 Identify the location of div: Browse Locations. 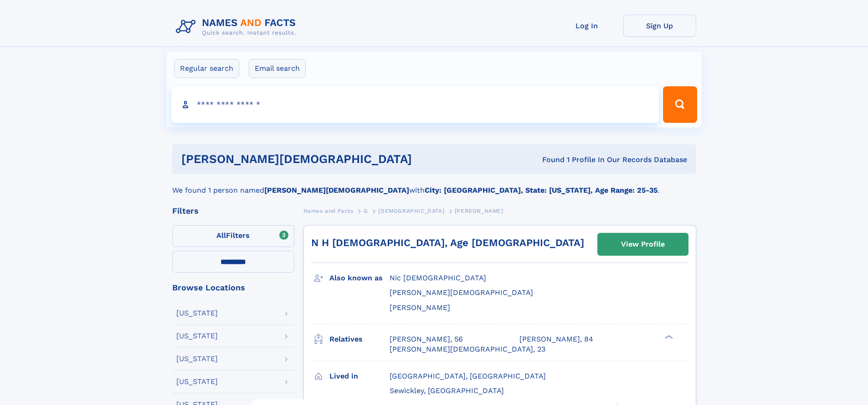
(233, 287).